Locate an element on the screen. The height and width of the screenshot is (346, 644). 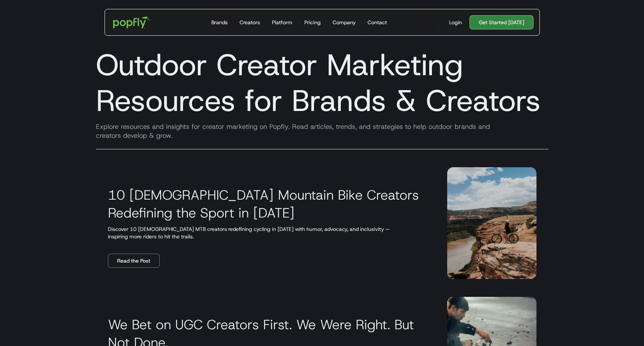
div: Pricing is located at coordinates (313, 22).